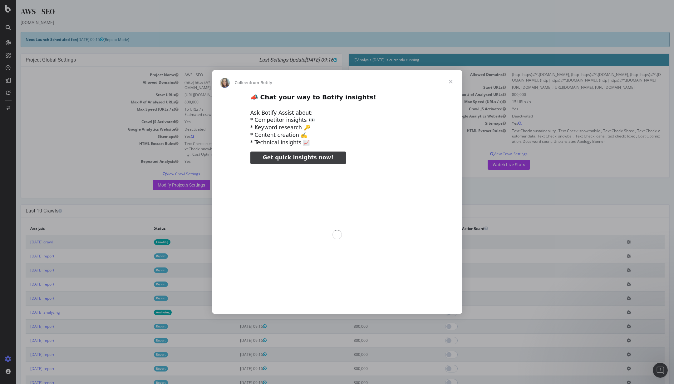 The image size is (674, 384). I want to click on strong: Next Launch Scheduled for:, so click(35, 39).